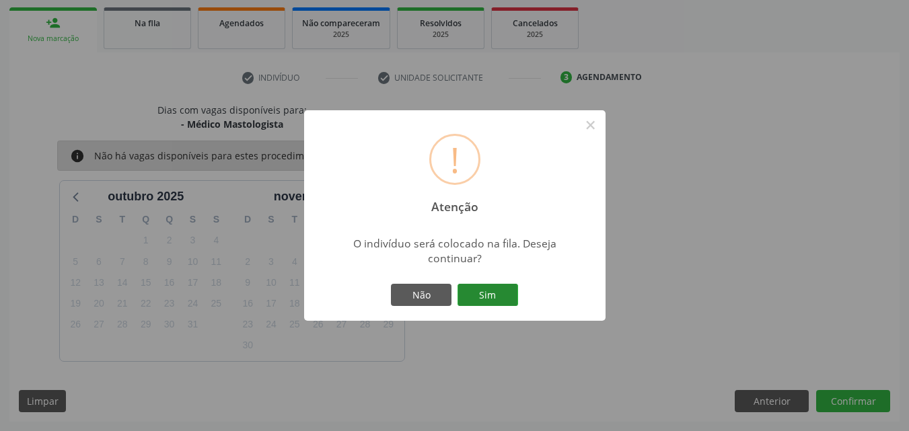 The image size is (909, 431). What do you see at coordinates (488, 295) in the screenshot?
I see `button: Sim` at bounding box center [488, 295].